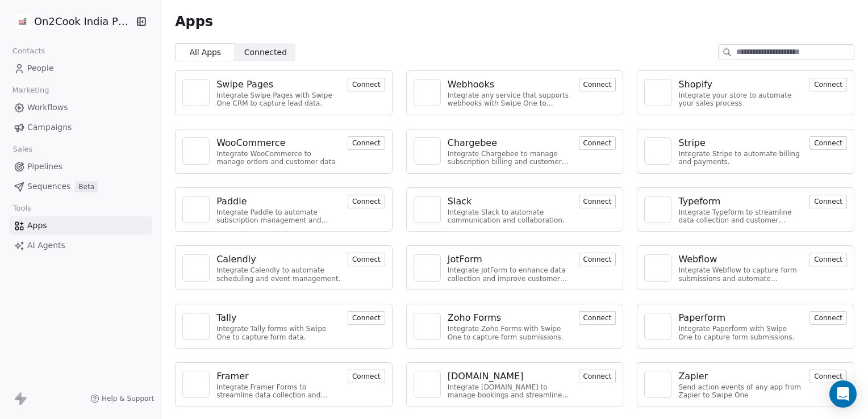 This screenshot has width=868, height=419. What do you see at coordinates (279, 274) in the screenshot?
I see `div: Integrate Calendly to automate scheduling and event management.` at bounding box center [279, 274].